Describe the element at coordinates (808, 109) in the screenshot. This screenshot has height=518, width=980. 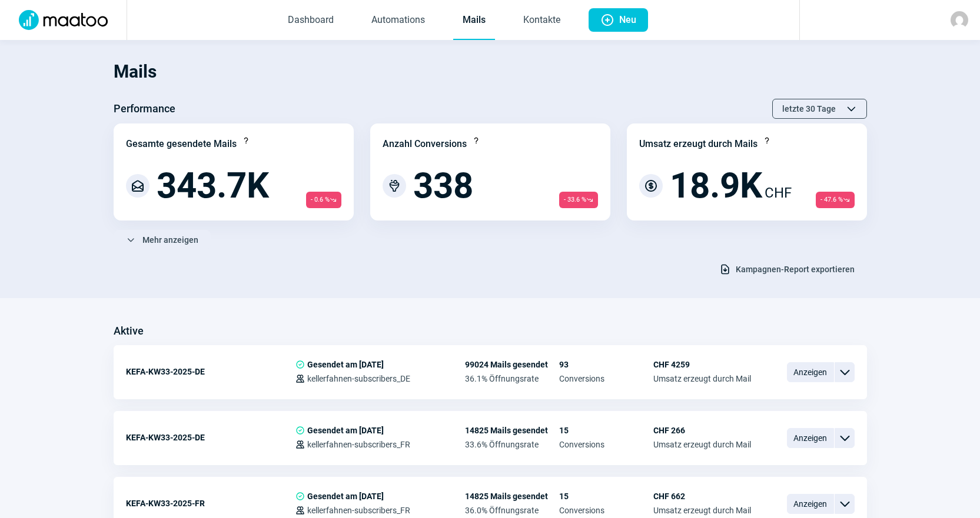
I see `span: letzte 30 Tage` at that location.